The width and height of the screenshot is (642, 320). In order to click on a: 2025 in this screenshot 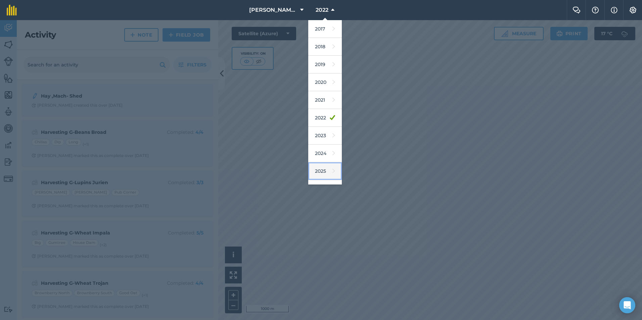, I will do `click(325, 171)`.